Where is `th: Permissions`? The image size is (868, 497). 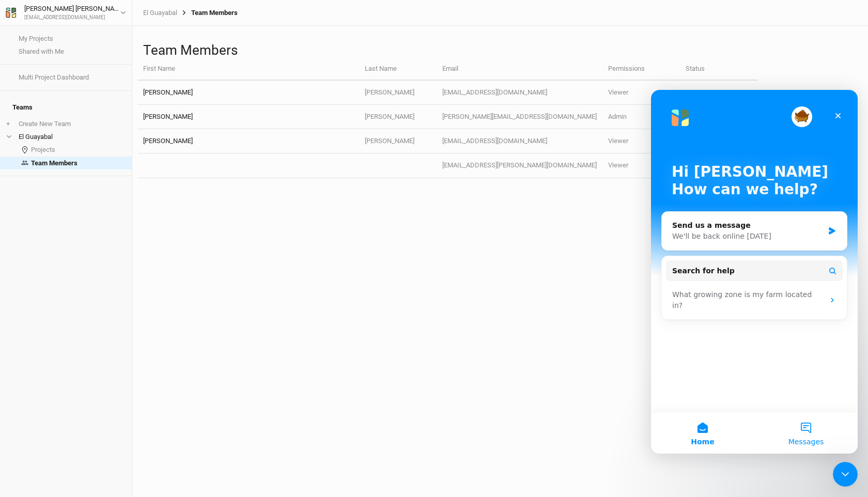 th: Permissions is located at coordinates (641, 69).